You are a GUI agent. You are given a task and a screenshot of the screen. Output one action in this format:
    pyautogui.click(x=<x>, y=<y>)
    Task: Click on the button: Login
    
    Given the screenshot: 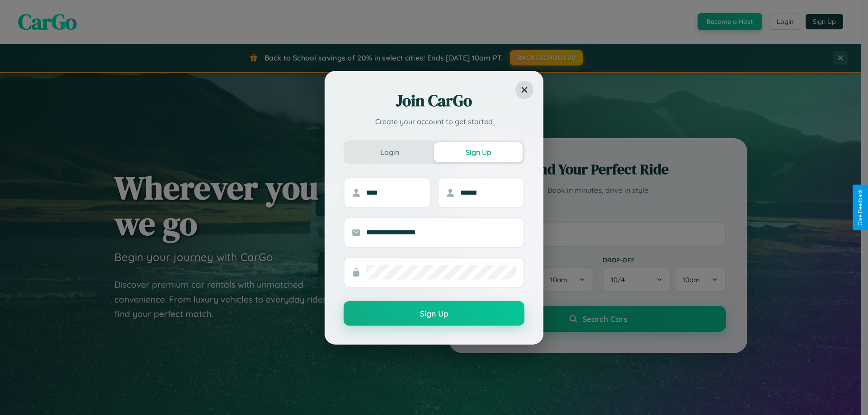 What is the action you would take?
    pyautogui.click(x=390, y=152)
    